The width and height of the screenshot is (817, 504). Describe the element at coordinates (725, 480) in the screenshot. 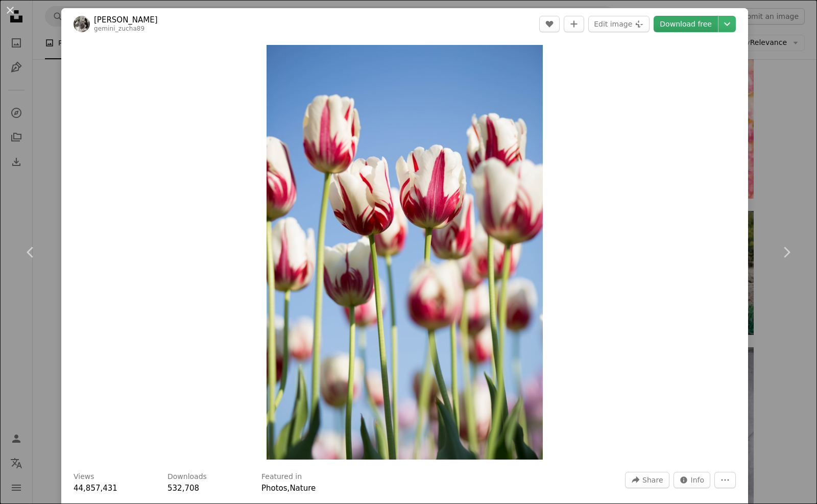

I see `button: More Actions` at that location.